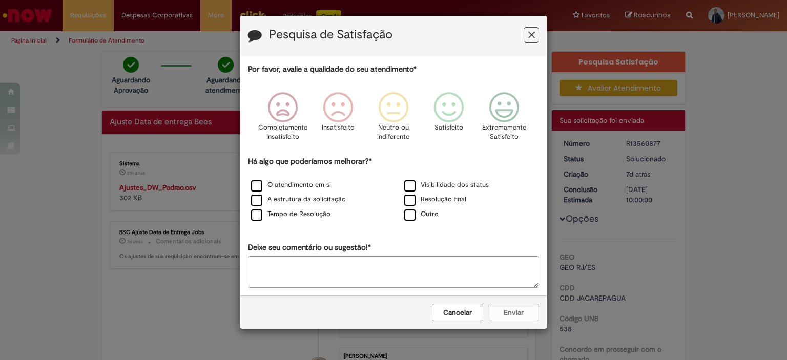 The height and width of the screenshot is (360, 787). Describe the element at coordinates (393, 119) in the screenshot. I see `div: Neutro ou indiferente` at that location.